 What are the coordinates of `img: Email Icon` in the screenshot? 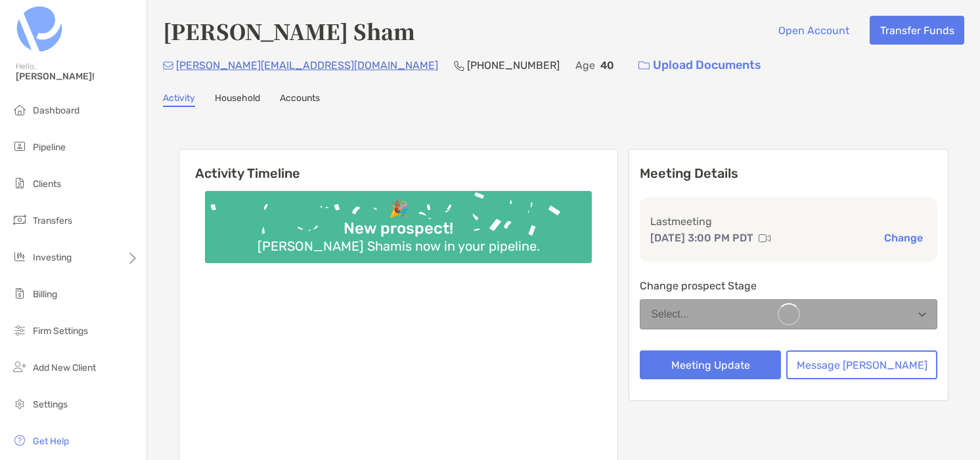 It's located at (169, 66).